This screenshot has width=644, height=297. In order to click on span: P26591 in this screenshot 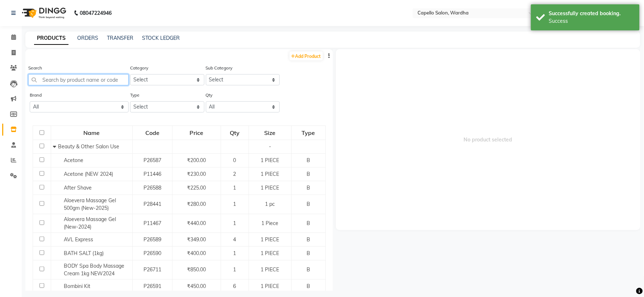, I will do `click(153, 286)`.